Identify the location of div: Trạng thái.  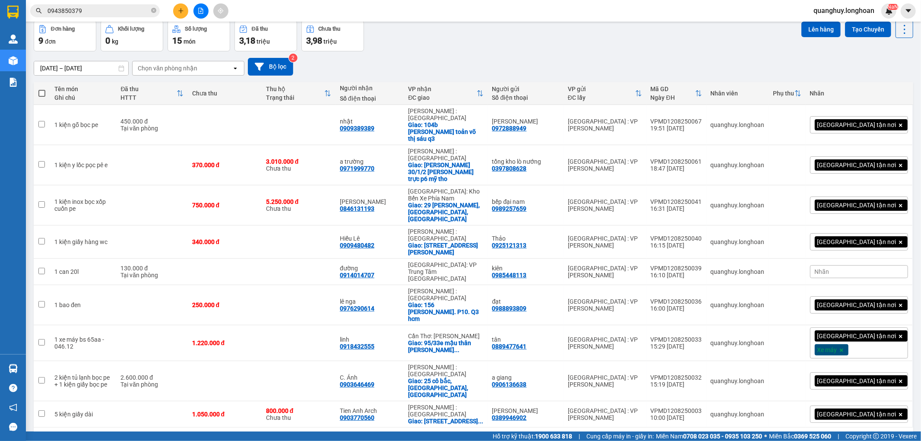
(295, 98).